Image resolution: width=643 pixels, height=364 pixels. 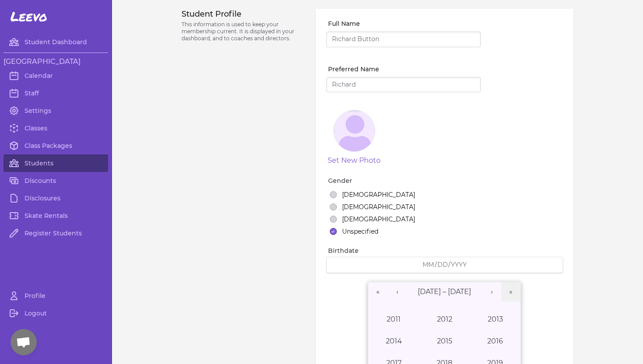 I want to click on a: Students, so click(x=56, y=163).